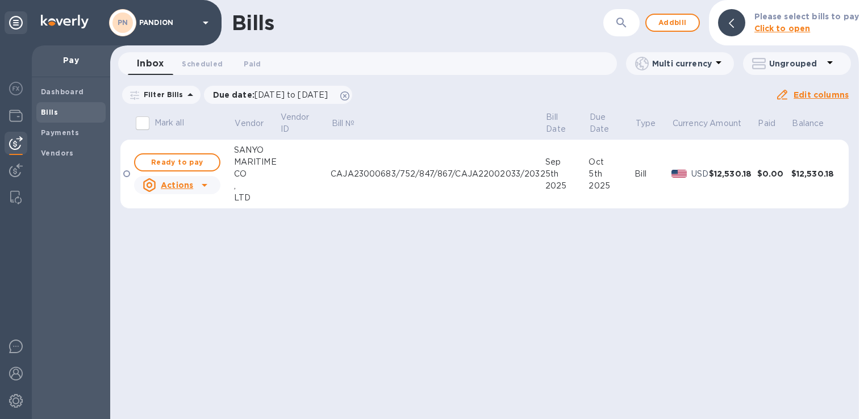 Image resolution: width=868 pixels, height=419 pixels. Describe the element at coordinates (298, 123) in the screenshot. I see `p: Vendor ID` at that location.